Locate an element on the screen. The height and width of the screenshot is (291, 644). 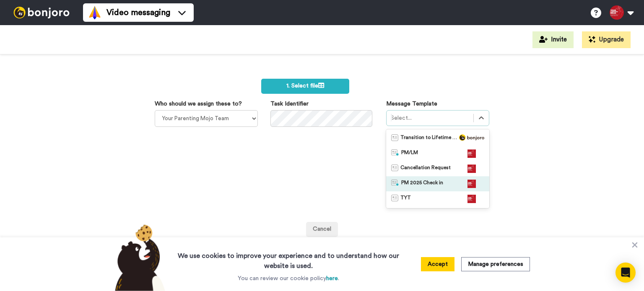
img: f1ae125f-af98-4edb-85a4-5cd12868cd39 is located at coordinates (472, 169).